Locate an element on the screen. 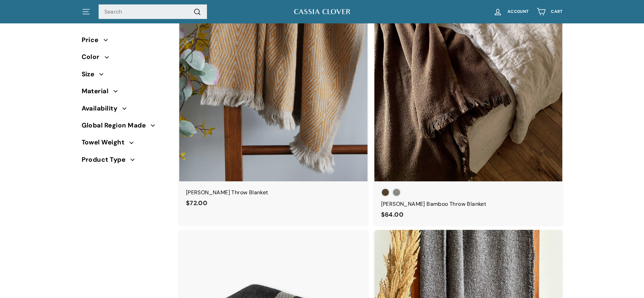 The width and height of the screenshot is (644, 298). button: Towel Weight is located at coordinates (125, 144).